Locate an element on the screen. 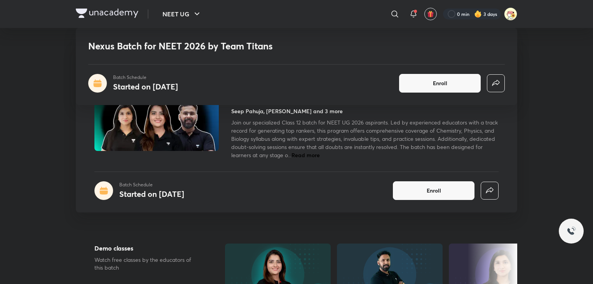 The height and width of the screenshot is (284, 593). p: Watch free classes by the educators of this batch is located at coordinates (147, 263).